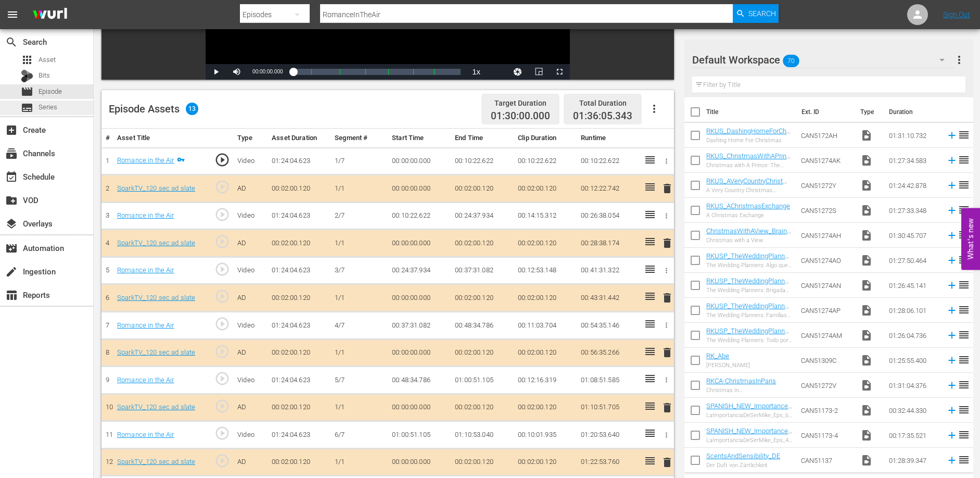 The height and width of the screenshot is (478, 980). What do you see at coordinates (216, 72) in the screenshot?
I see `button: Play` at bounding box center [216, 72].